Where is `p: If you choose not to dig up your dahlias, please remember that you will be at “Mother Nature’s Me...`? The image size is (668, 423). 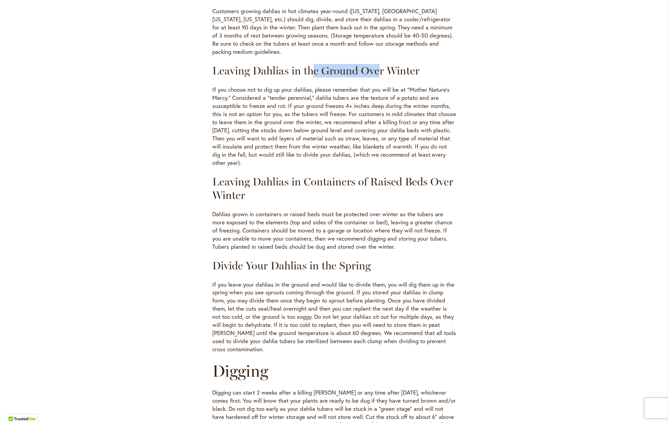
p: If you choose not to dig up your dahlias, please remember that you will be at “Mother Nature’s Me... is located at coordinates (334, 126).